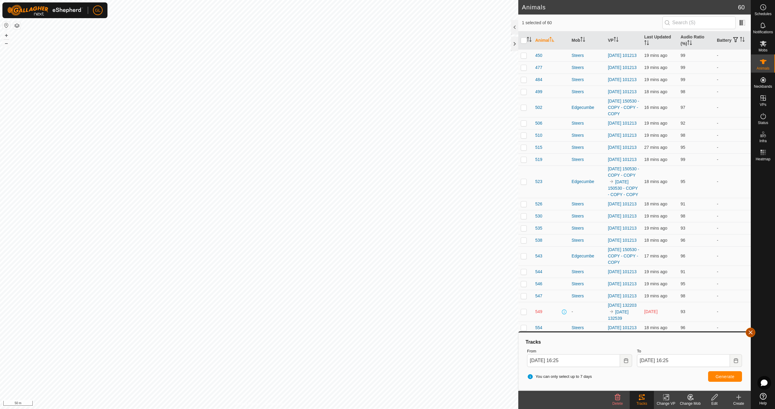  Describe the element at coordinates (538, 182) in the screenshot. I see `span: 523` at that location.